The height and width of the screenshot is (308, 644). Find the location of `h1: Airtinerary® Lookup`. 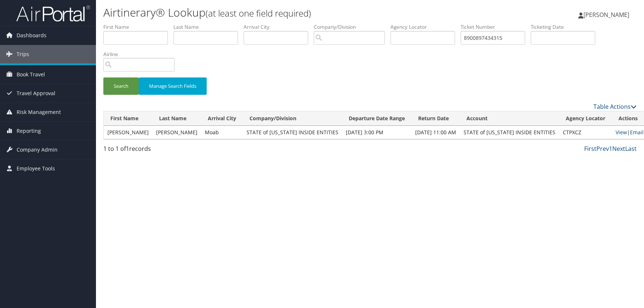

h1: Airtinerary® Lookup is located at coordinates (281, 13).